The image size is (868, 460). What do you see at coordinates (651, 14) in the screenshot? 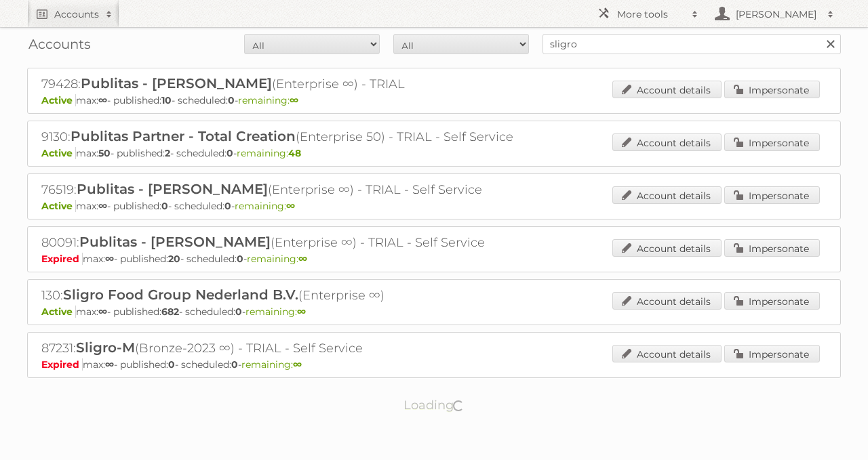
I see `h2: More tools` at bounding box center [651, 14].